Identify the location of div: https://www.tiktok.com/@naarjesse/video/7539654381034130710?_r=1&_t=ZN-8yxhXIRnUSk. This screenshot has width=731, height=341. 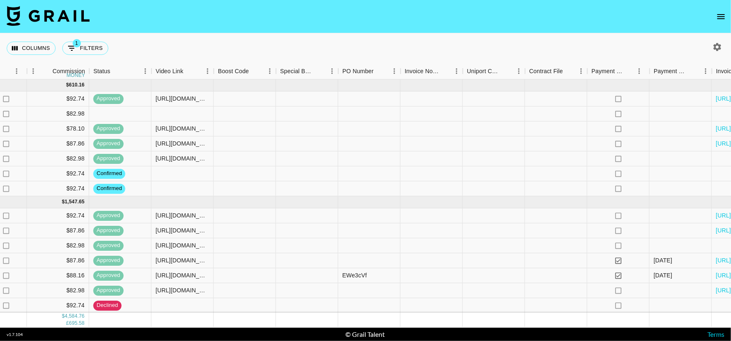
(182, 290).